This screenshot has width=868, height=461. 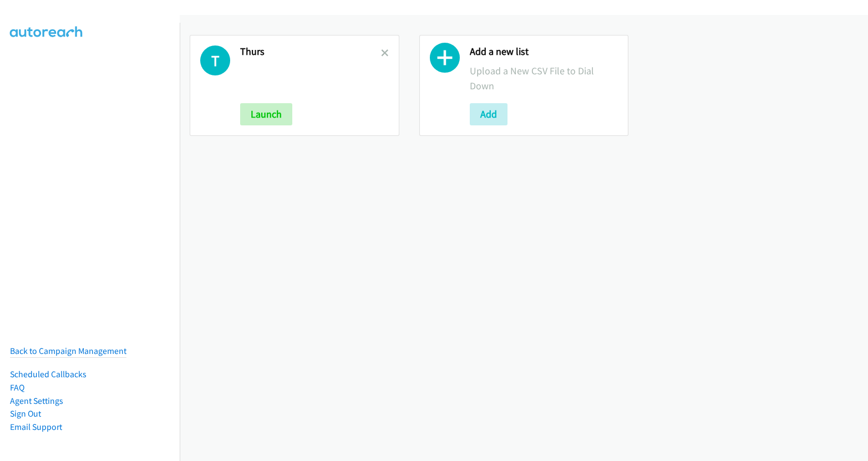 What do you see at coordinates (544, 52) in the screenshot?
I see `h2: Add a new list` at bounding box center [544, 52].